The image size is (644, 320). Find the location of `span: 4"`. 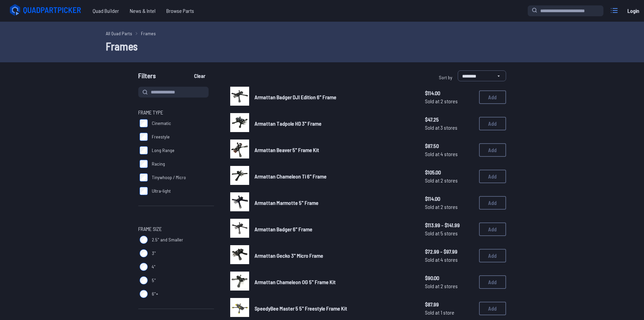

span: 4" is located at coordinates (154, 266).